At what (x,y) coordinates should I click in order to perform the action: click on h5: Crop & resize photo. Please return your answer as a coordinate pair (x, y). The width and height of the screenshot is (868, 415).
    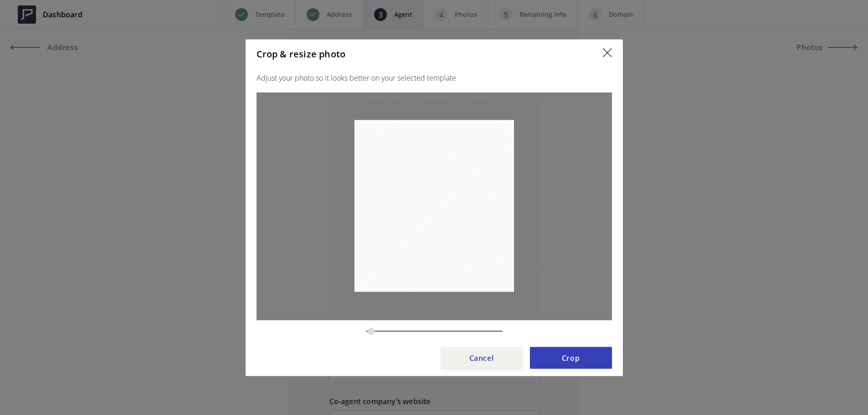
    Looking at the image, I should click on (301, 54).